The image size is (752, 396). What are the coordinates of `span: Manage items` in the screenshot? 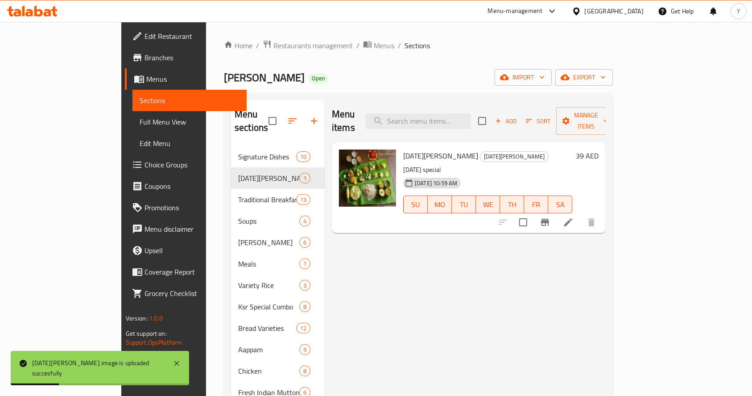 It's located at (586, 121).